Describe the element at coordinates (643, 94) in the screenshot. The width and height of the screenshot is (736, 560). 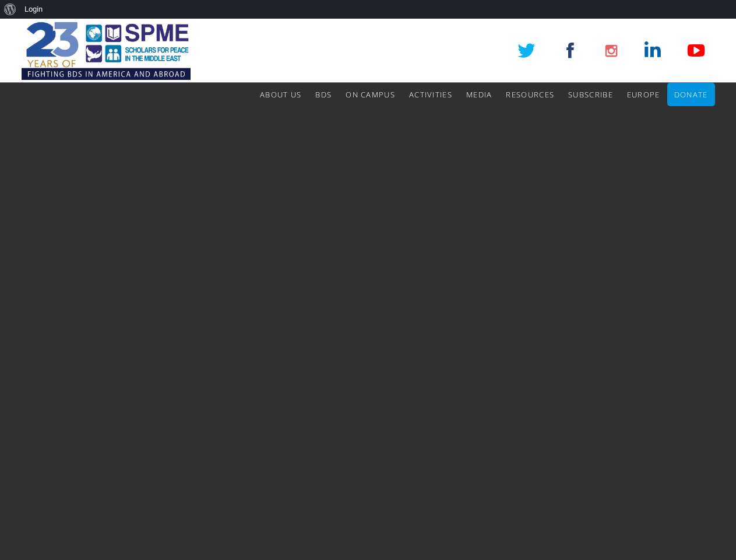
I see `span: Europe` at that location.